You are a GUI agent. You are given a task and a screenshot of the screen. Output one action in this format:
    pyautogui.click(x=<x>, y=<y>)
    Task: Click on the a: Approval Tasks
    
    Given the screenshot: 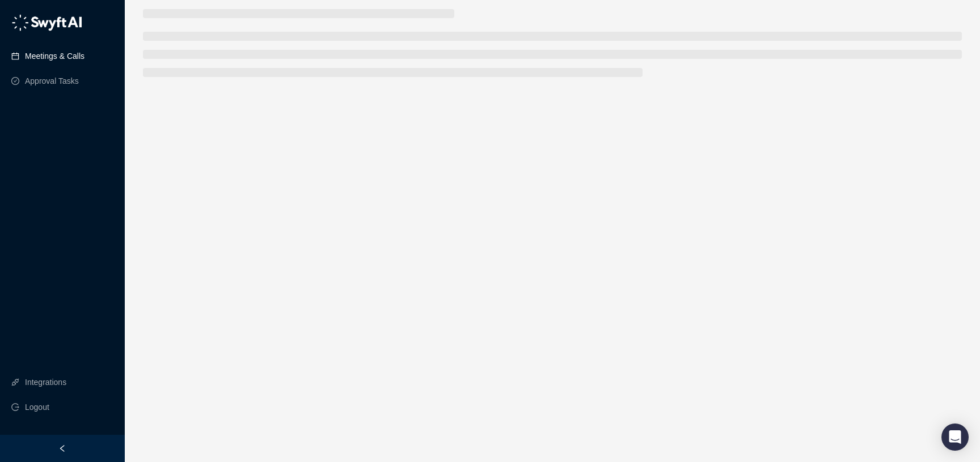 What is the action you would take?
    pyautogui.click(x=52, y=81)
    